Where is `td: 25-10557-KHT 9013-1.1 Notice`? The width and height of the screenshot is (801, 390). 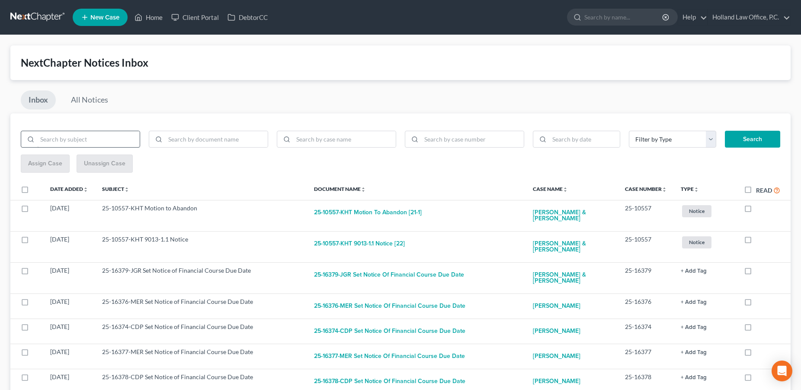 td: 25-10557-KHT 9013-1.1 Notice is located at coordinates (201, 247).